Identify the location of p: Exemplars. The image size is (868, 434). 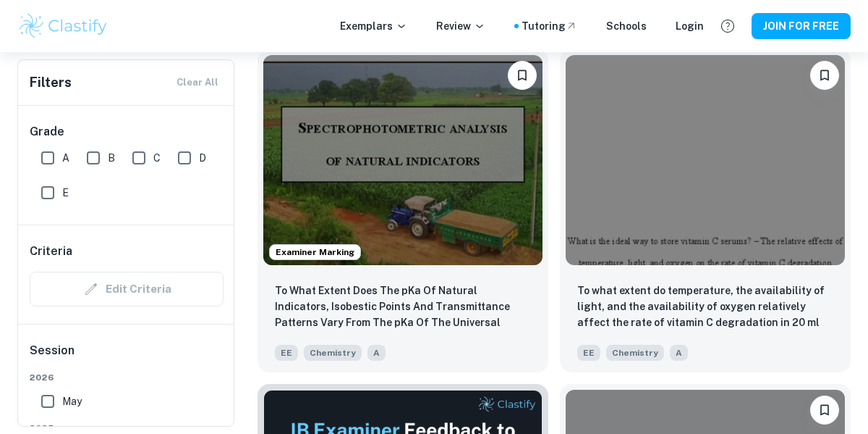
(374, 26).